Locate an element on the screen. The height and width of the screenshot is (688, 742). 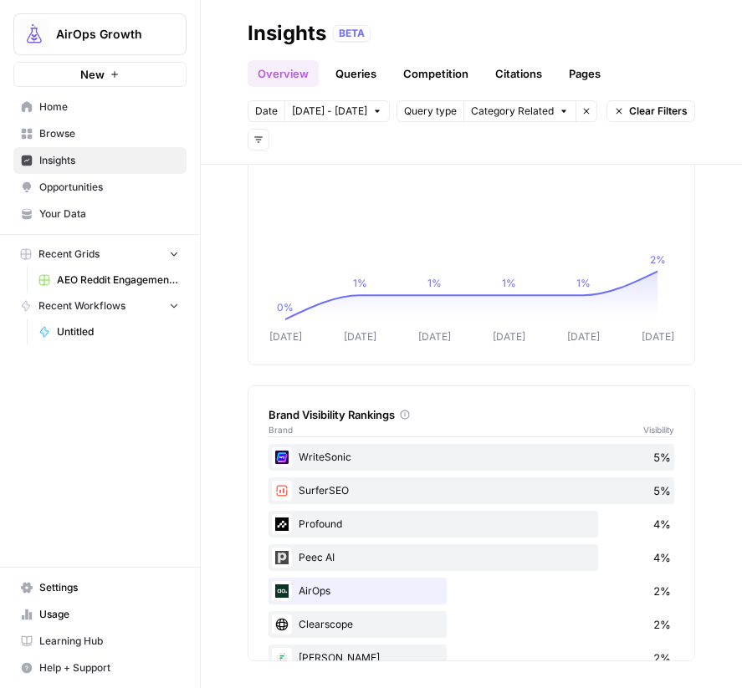
div: Peec AI is located at coordinates (471, 558).